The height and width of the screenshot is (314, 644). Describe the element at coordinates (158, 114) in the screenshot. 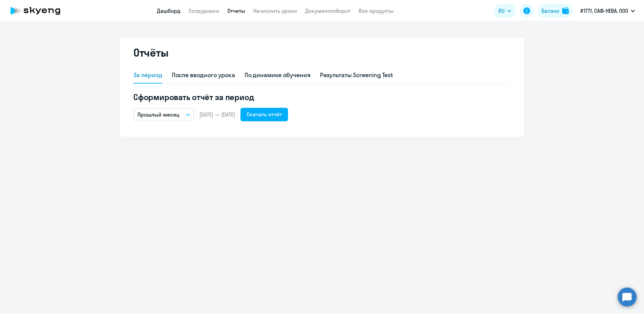

I see `p: Прошлый месяц` at that location.